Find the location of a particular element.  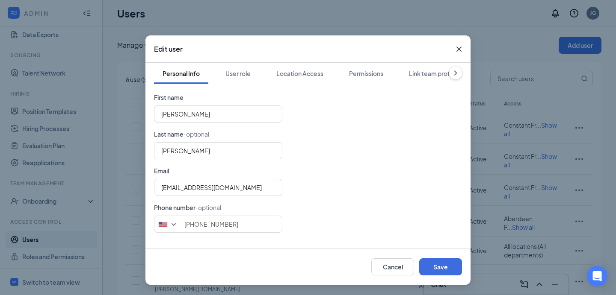

span: Email is located at coordinates (161, 171).